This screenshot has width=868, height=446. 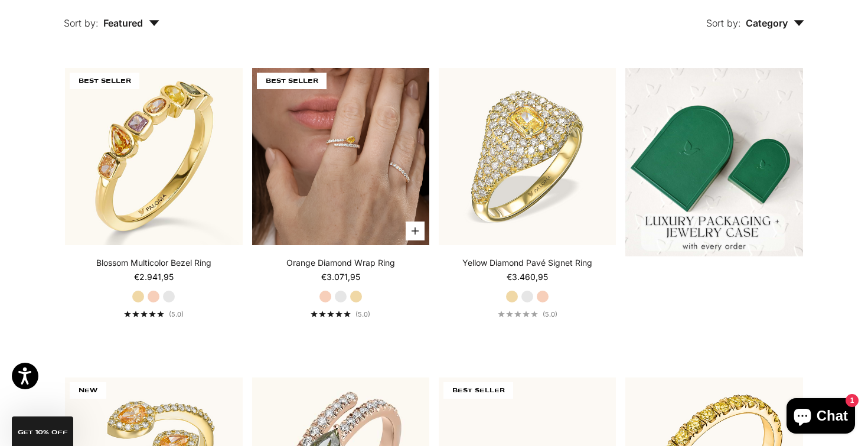 What do you see at coordinates (132, 23) in the screenshot?
I see `span: Featured` at bounding box center [132, 23].